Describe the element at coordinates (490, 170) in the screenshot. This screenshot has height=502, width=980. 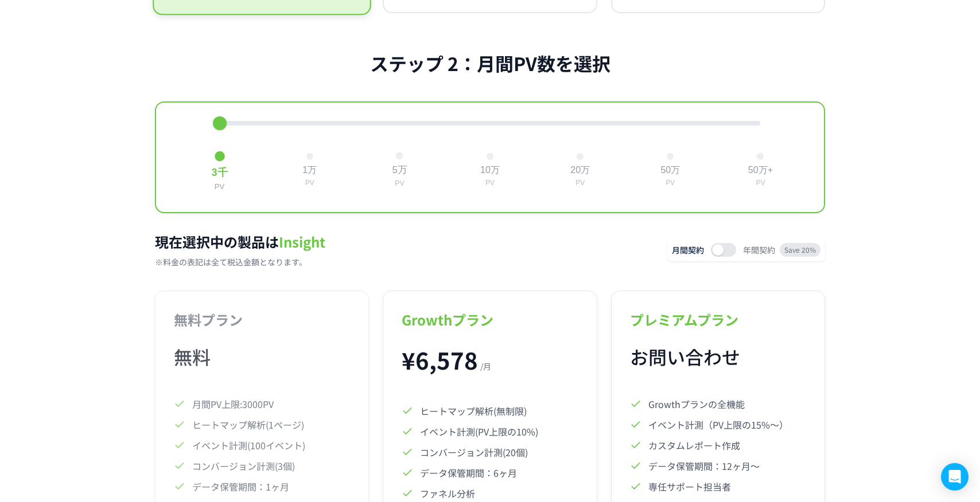
I see `button: 10万PV` at that location.